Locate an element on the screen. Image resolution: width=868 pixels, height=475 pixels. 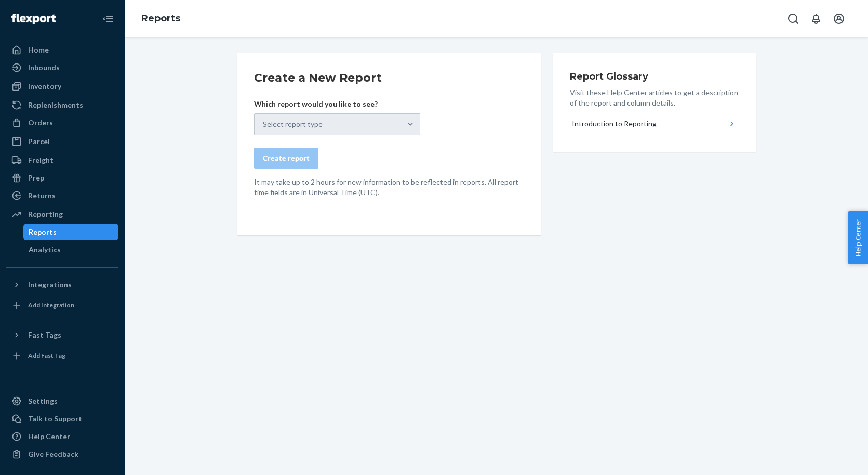
a: Reporting is located at coordinates (62, 214).